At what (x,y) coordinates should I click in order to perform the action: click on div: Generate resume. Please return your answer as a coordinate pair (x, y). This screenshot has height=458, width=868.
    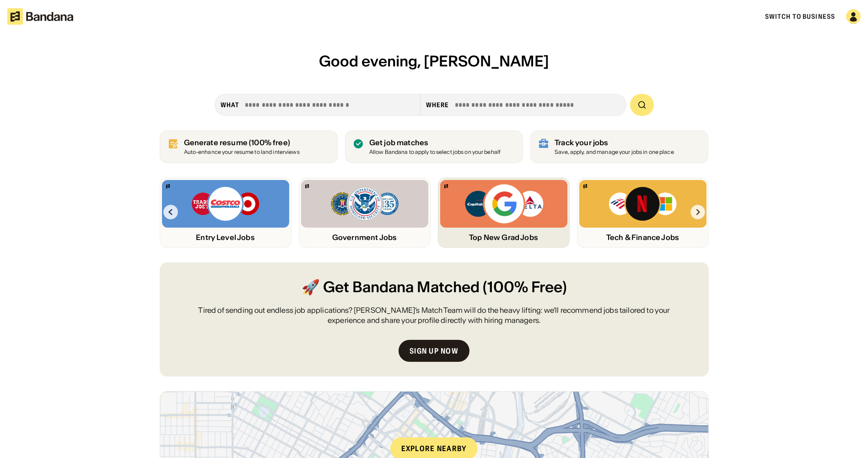
    Looking at the image, I should click on (242, 142).